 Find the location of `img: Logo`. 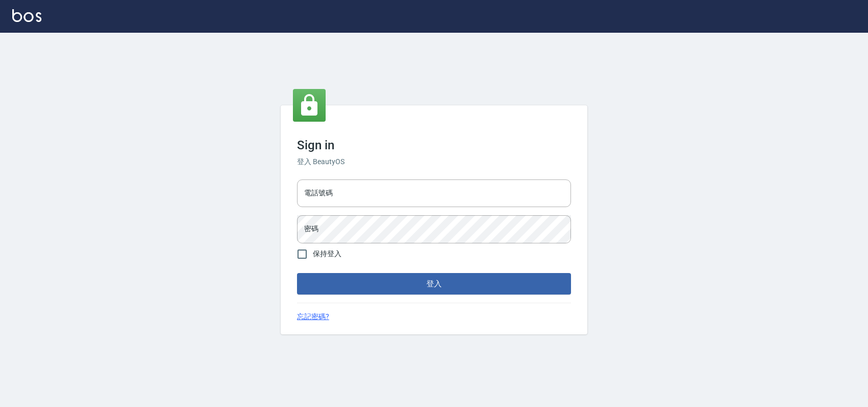

img: Logo is located at coordinates (27, 15).